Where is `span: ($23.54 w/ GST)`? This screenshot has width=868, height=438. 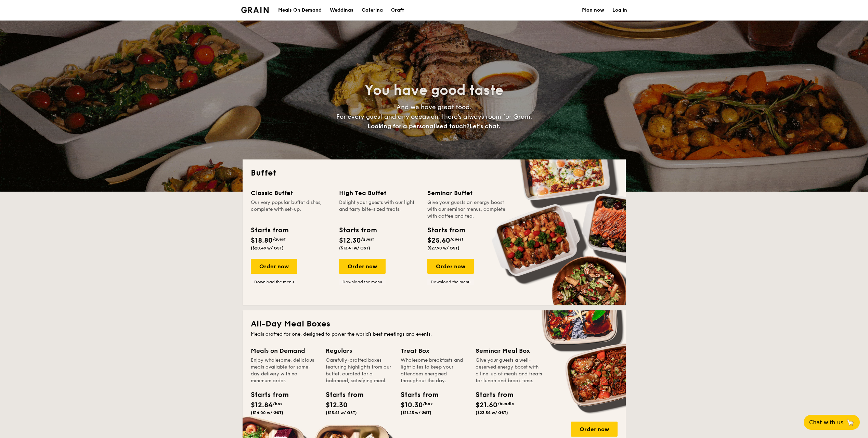 span: ($23.54 w/ GST) is located at coordinates (492, 413).